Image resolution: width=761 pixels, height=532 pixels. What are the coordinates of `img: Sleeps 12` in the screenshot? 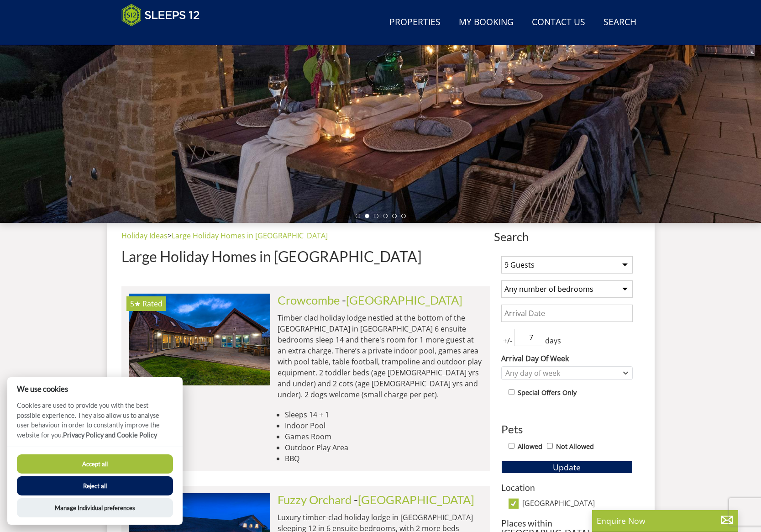 It's located at (161, 15).